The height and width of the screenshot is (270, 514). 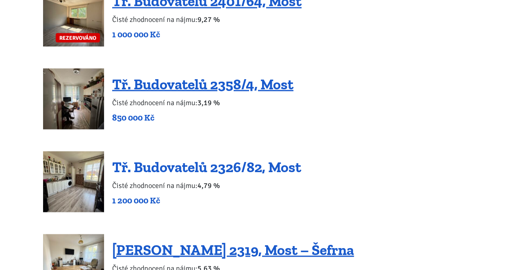 I want to click on p: 1 000 000 Kč, so click(x=207, y=35).